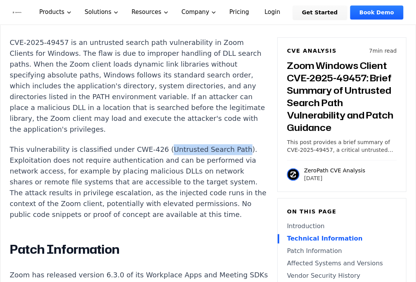 The image size is (416, 282). I want to click on h2: Patch Information, so click(139, 250).